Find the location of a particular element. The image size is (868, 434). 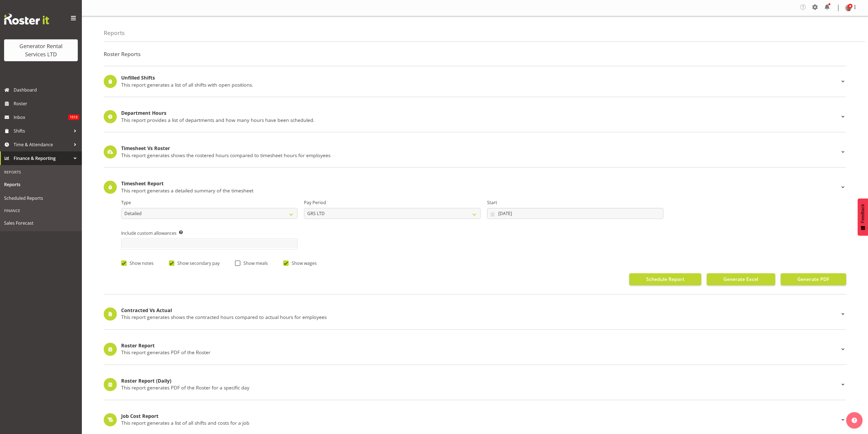

h4: Timesheet Vs Roster is located at coordinates (481, 148).